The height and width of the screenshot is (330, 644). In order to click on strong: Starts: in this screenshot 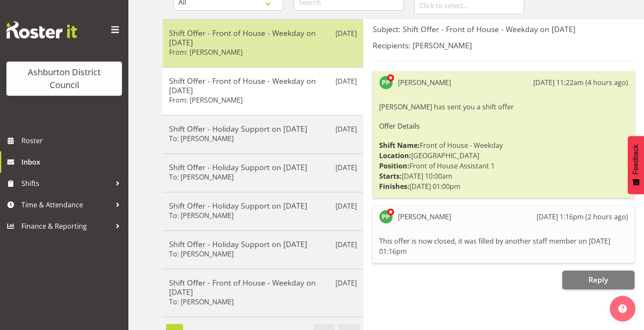, I will do `click(390, 176)`.